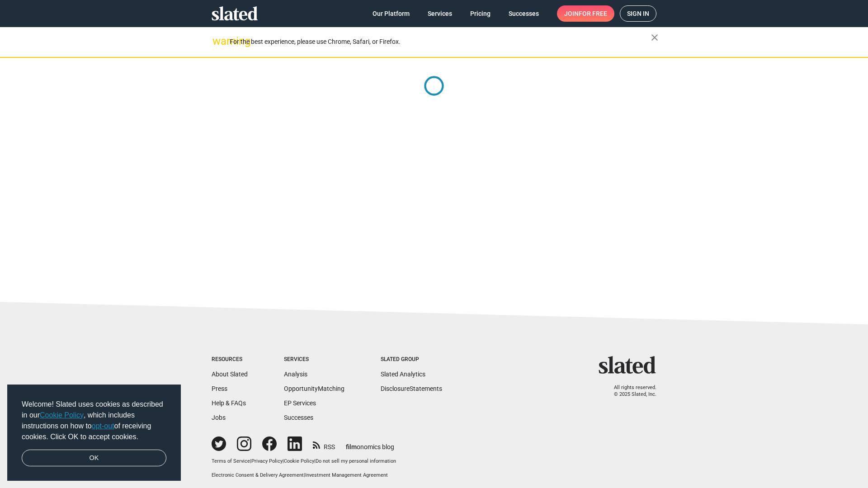  Describe the element at coordinates (346, 475) in the screenshot. I see `a: Investment Management Agreement` at that location.